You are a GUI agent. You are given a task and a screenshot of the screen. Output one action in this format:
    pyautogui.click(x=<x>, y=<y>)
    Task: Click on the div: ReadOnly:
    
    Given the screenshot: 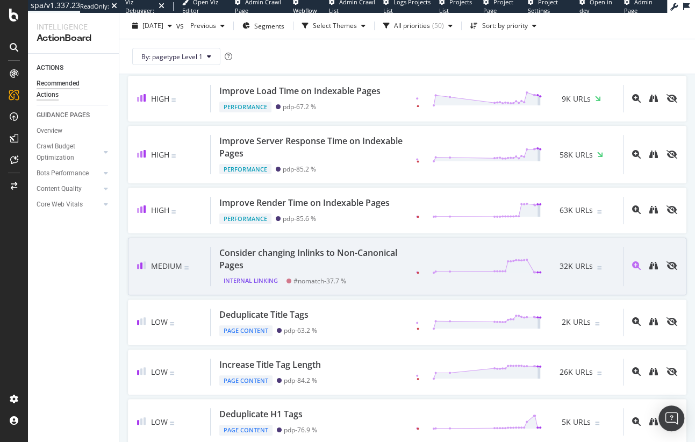 What is the action you would take?
    pyautogui.click(x=95, y=6)
    